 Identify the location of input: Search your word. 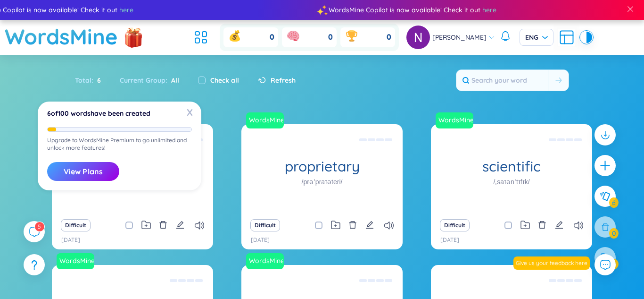
(502, 80).